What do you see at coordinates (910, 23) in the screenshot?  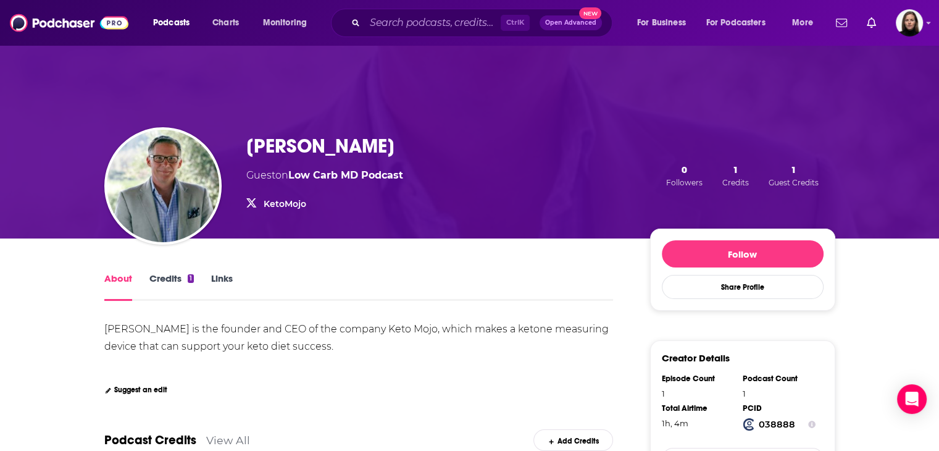 I see `span: Logged in as BevCat3` at bounding box center [910, 23].